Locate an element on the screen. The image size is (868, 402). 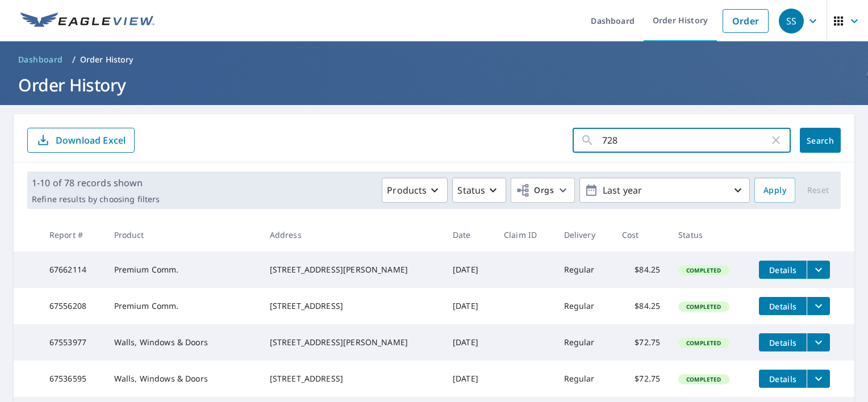
input: Address, Report #, Claim ID, etc. is located at coordinates (685, 140).